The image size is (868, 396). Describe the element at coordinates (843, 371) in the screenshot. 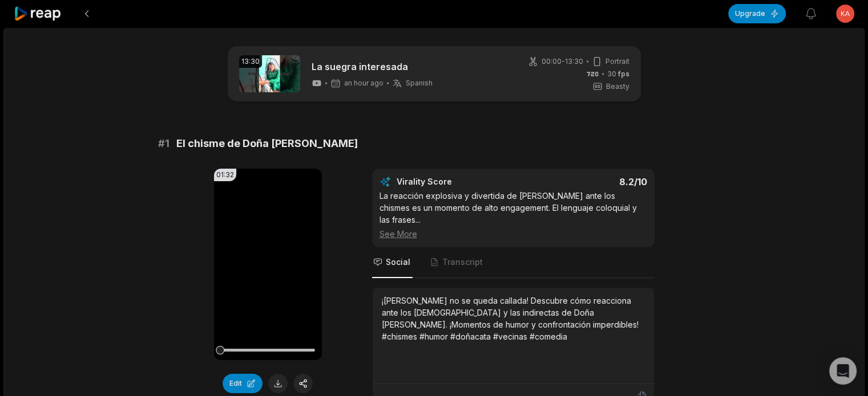

I see `div: Open Intercom Messenger` at that location.